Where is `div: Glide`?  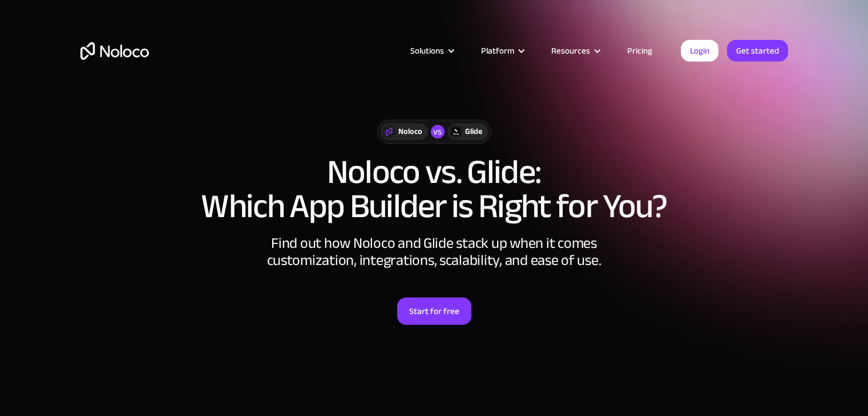 div: Glide is located at coordinates (474, 132).